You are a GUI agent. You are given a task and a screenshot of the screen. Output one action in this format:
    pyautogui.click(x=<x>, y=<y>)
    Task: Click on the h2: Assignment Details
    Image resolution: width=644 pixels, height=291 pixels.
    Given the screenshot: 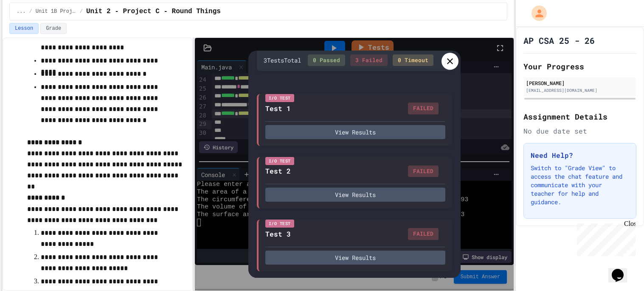 What is the action you would take?
    pyautogui.click(x=580, y=116)
    